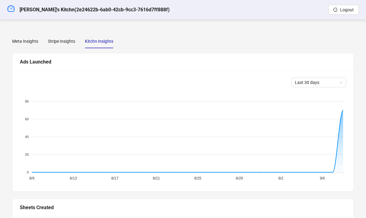 This screenshot has width=366, height=218. I want to click on tspan: 0, so click(28, 172).